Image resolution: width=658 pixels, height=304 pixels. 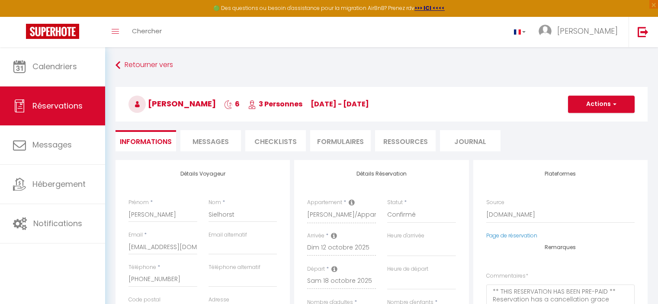 What do you see at coordinates (395, 202) in the screenshot?
I see `label: Statut` at bounding box center [395, 202].